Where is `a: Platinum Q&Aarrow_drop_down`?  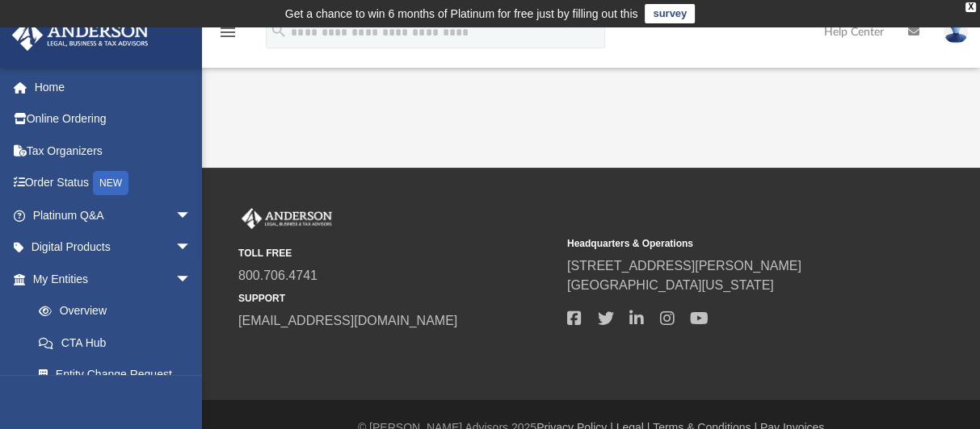 a: Platinum Q&Aarrow_drop_down is located at coordinates (113, 215).